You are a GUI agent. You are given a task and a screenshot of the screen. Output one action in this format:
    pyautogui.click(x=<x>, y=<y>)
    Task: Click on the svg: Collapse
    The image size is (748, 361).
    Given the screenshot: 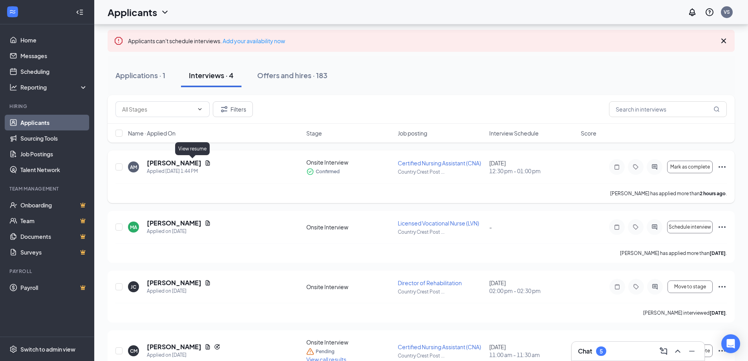 What is the action you would take?
    pyautogui.click(x=80, y=12)
    